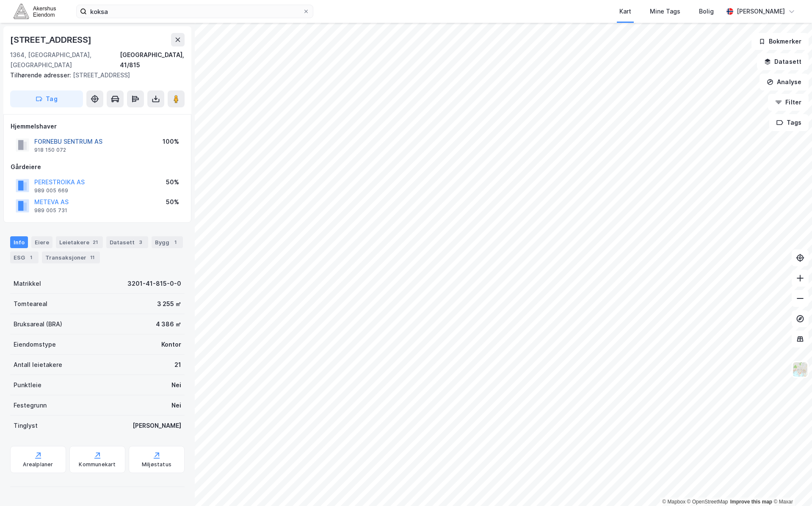 This screenshot has width=812, height=506. What do you see at coordinates (788, 123) in the screenshot?
I see `button: Tags` at bounding box center [788, 123].